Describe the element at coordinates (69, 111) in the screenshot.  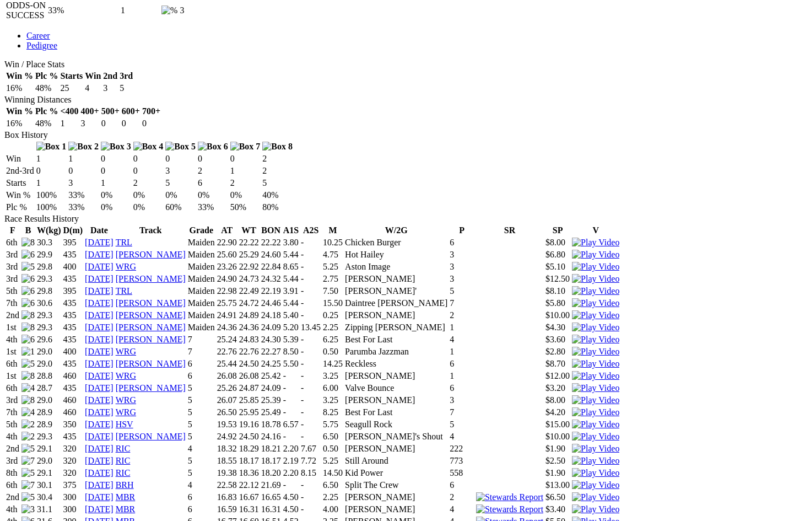
I see `th: <400` at that location.